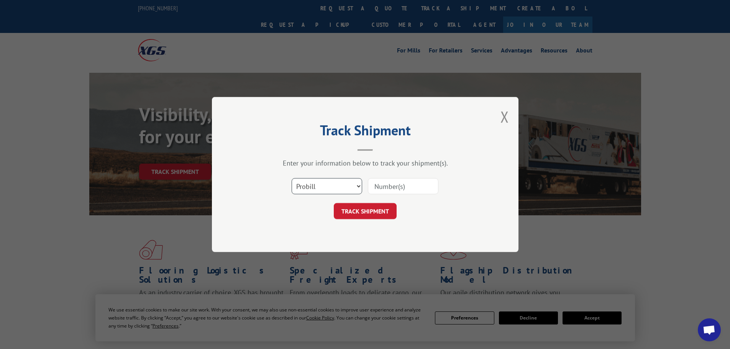 This screenshot has width=730, height=349. Describe the element at coordinates (365, 163) in the screenshot. I see `div: Enter your information below to track your shipment(s).` at that location.